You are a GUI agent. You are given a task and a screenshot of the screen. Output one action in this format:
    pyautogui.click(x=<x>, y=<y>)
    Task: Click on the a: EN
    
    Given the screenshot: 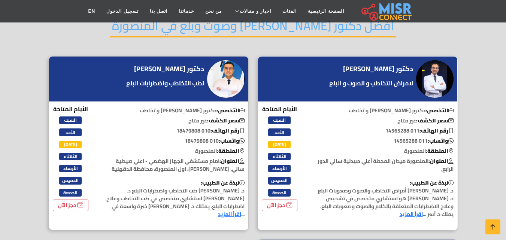 What is the action you would take?
    pyautogui.click(x=92, y=11)
    